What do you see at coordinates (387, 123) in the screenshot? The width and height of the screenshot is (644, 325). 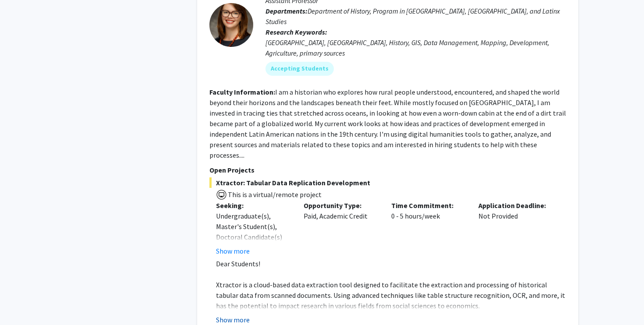 I see `fg-read-more: I am a historian who explores how rural people understood, encountered, and shaped the world beyo...` at bounding box center [387, 123].